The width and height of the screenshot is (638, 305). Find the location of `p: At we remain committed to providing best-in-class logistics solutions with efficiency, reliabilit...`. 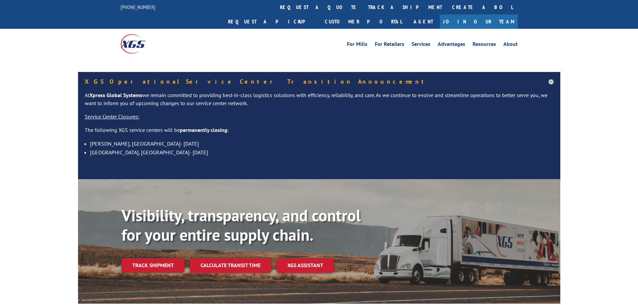

p: At we remain committed to providing best-in-class logistics solutions with efficiency, reliabilit... is located at coordinates (319, 102).